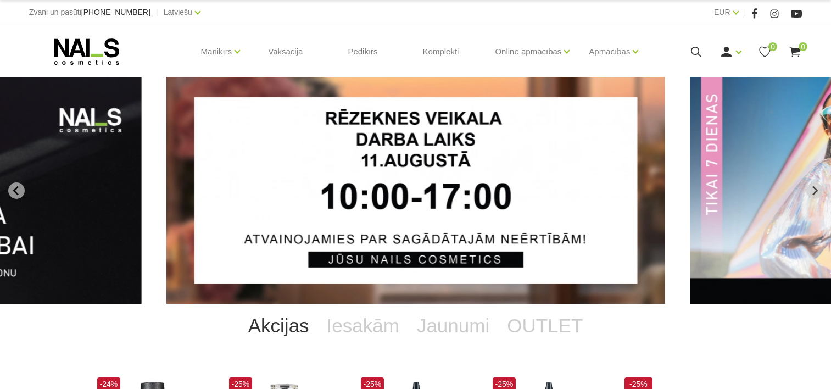 The height and width of the screenshot is (389, 831). What do you see at coordinates (216, 52) in the screenshot?
I see `a: Manikīrs` at bounding box center [216, 52].